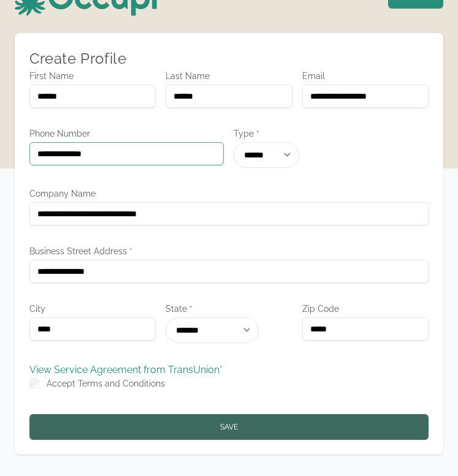 The width and height of the screenshot is (458, 476). I want to click on label: City, so click(93, 309).